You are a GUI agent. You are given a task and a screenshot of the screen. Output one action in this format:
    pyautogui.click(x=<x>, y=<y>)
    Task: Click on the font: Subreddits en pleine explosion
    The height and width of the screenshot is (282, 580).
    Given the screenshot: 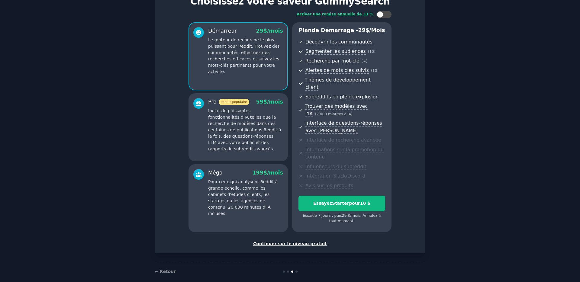 What is the action you would take?
    pyautogui.click(x=342, y=97)
    